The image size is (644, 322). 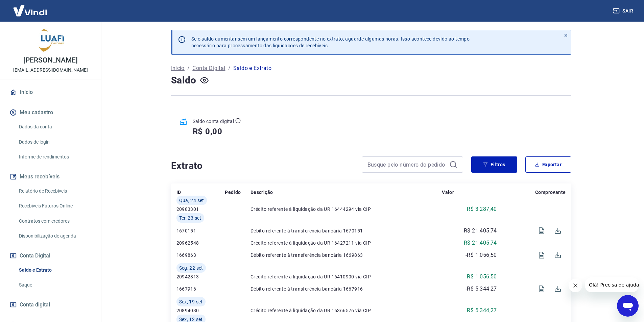 What do you see at coordinates (261, 192) in the screenshot?
I see `p: Descrição` at bounding box center [261, 192].